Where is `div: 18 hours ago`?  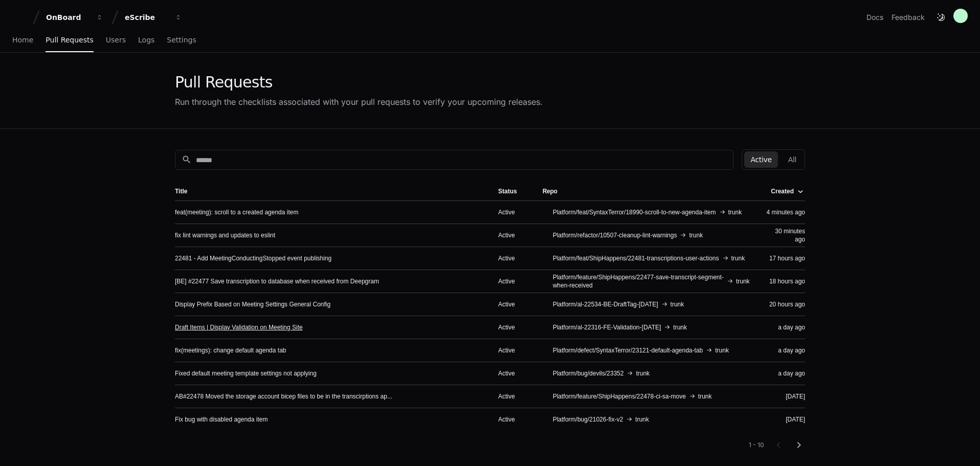
div: 18 hours ago is located at coordinates (786, 281).